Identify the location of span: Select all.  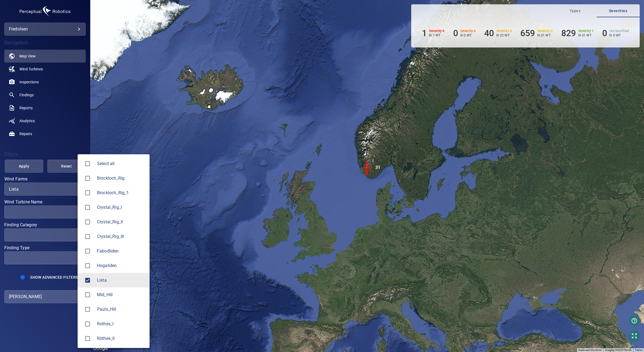
(121, 164).